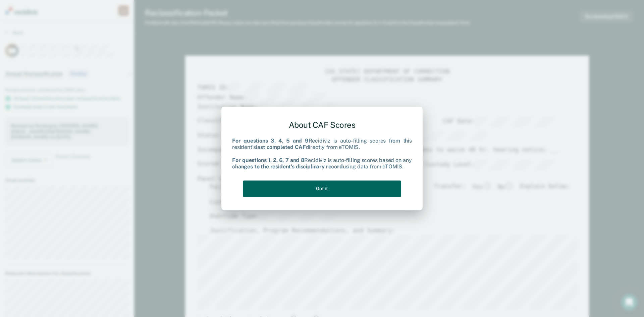  I want to click on b: For questions 1, 2, 6, 7 and 8, so click(268, 159).